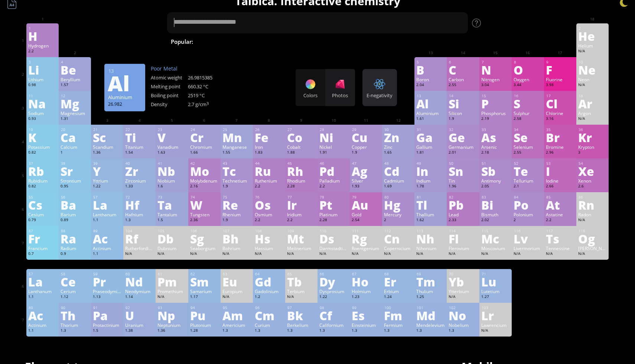  Describe the element at coordinates (340, 96) in the screenshot. I see `div: Photos` at that location.